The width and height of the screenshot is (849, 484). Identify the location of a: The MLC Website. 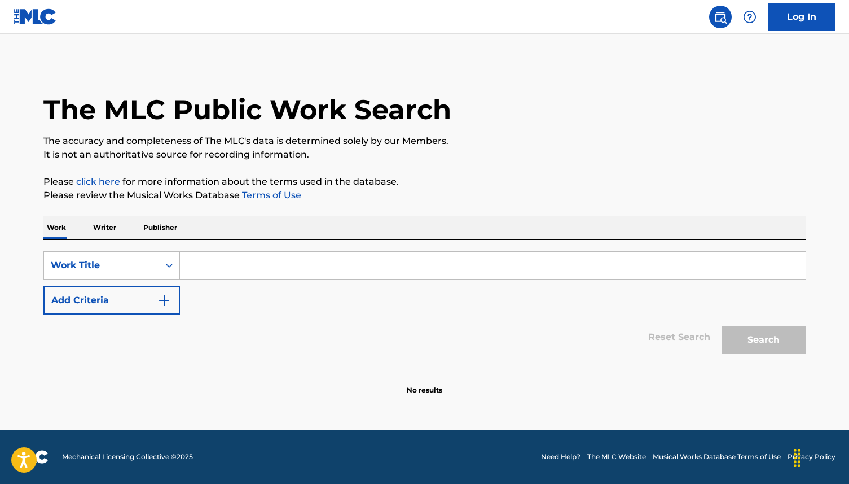
(617, 457).